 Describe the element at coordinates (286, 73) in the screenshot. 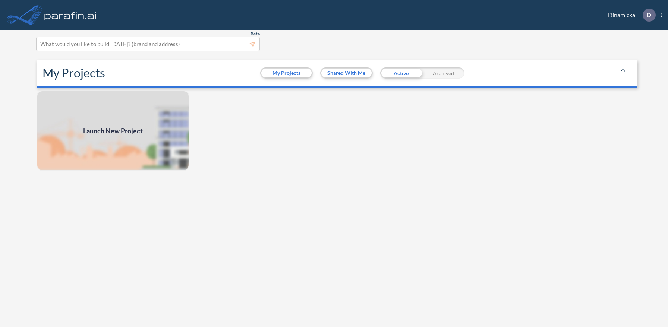

I see `button: My Projects` at that location.